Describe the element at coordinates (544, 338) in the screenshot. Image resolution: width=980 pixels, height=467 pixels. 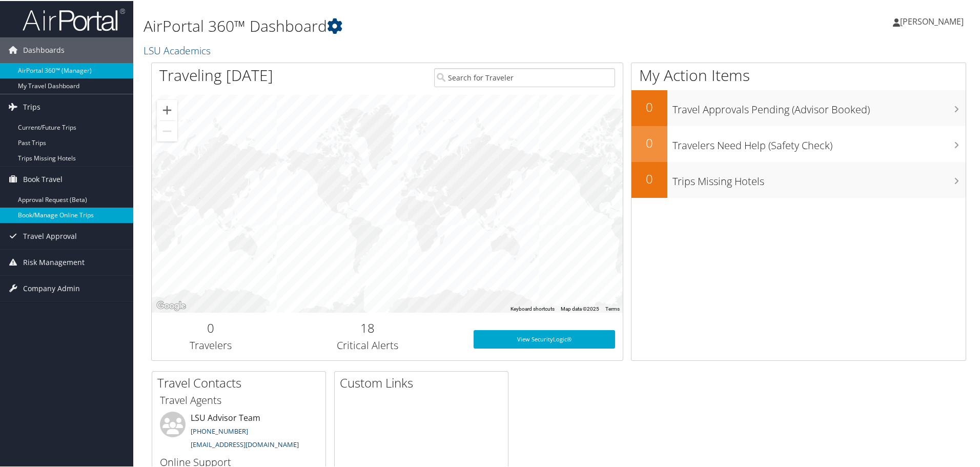
I see `a: View SecurityLogic®` at that location.